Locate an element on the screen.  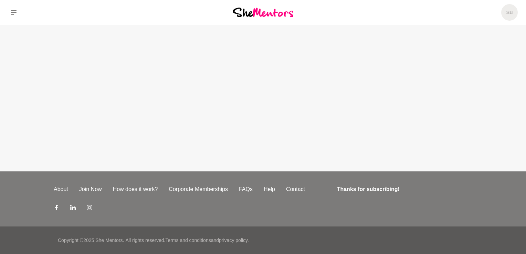
a: Facebook is located at coordinates (56, 209).